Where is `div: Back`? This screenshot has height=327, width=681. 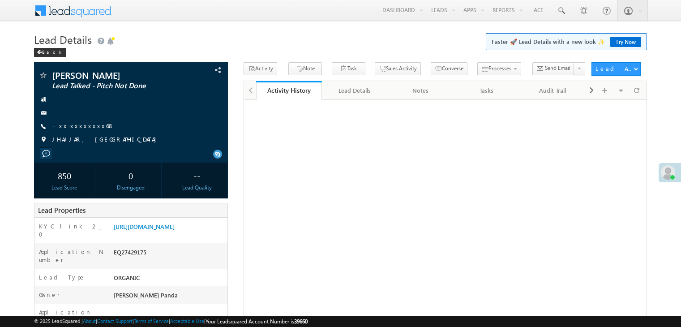
div: Back is located at coordinates (50, 52).